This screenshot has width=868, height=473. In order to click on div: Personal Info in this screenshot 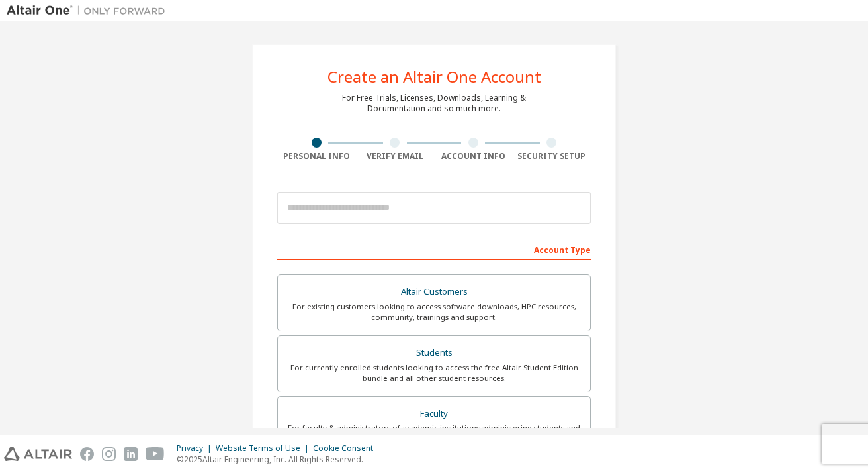, I will do `click(316, 156)`.